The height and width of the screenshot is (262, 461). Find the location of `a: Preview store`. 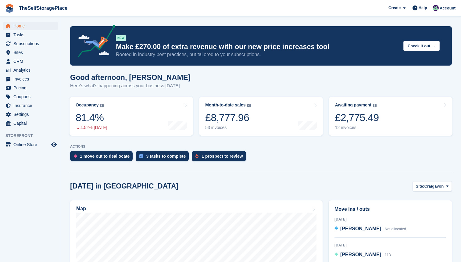

a: Preview store is located at coordinates (54, 144).